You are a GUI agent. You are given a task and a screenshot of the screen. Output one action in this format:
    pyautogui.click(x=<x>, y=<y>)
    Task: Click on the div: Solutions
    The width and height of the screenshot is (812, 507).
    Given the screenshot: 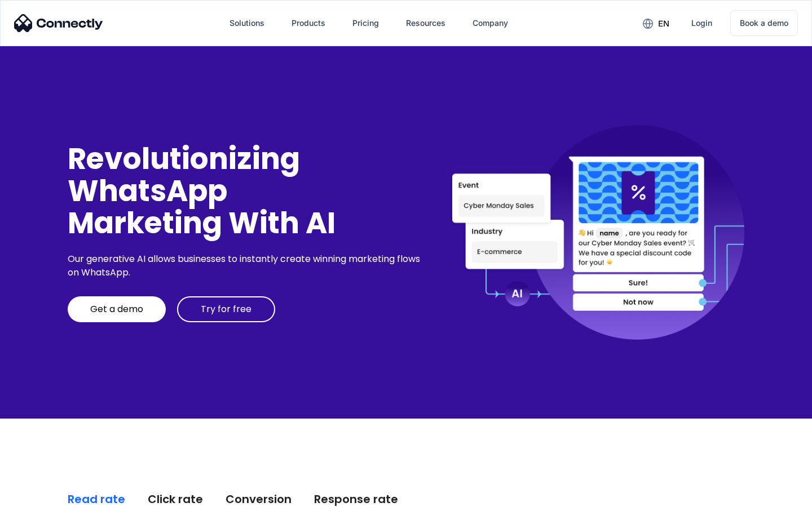 What is the action you would take?
    pyautogui.click(x=247, y=23)
    